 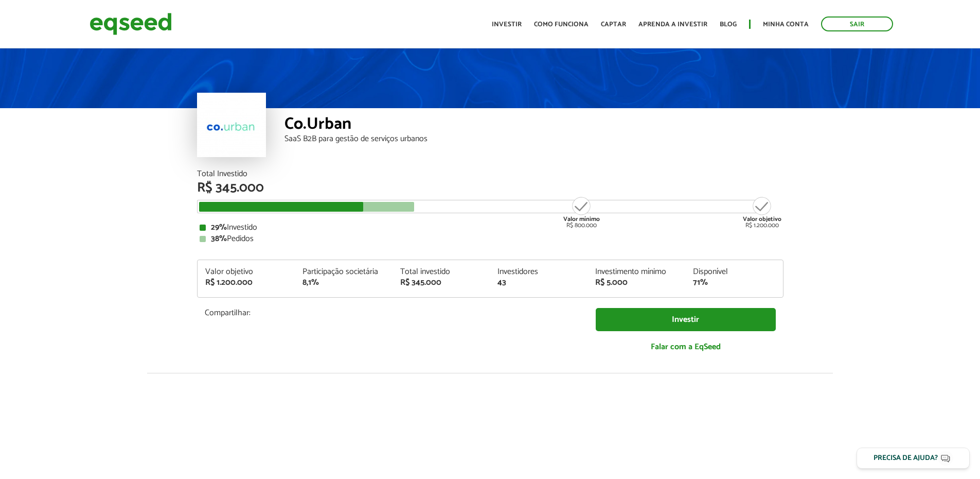 What do you see at coordinates (762, 219) in the screenshot?
I see `strong: Valor objetivo` at bounding box center [762, 219].